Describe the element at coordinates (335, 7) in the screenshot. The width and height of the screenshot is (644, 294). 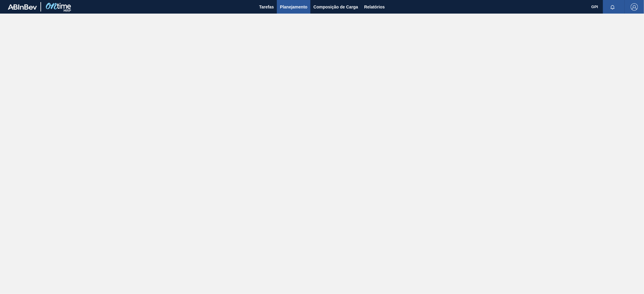
I see `span: Composição de Carga` at that location.